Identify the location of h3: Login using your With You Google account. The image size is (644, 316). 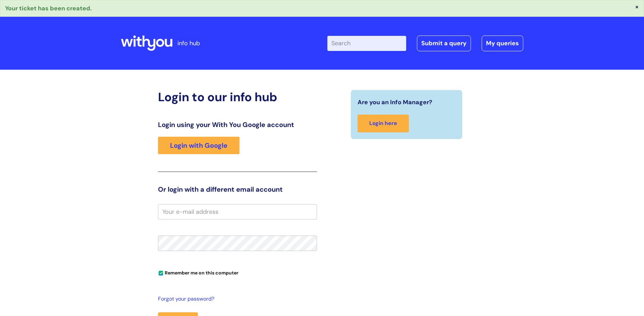
(238, 125).